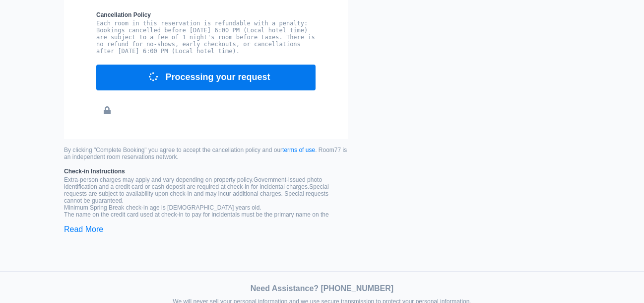  What do you see at coordinates (206, 77) in the screenshot?
I see `button: Processing your request` at bounding box center [206, 77].